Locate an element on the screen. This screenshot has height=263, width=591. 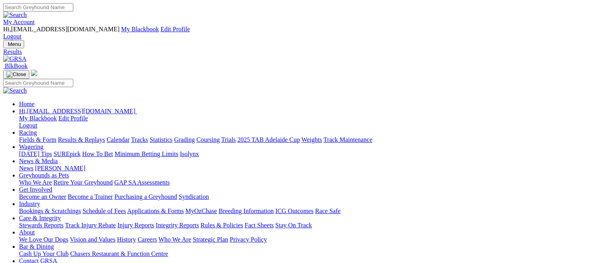
a: Track Injury Rebate is located at coordinates (90, 225).